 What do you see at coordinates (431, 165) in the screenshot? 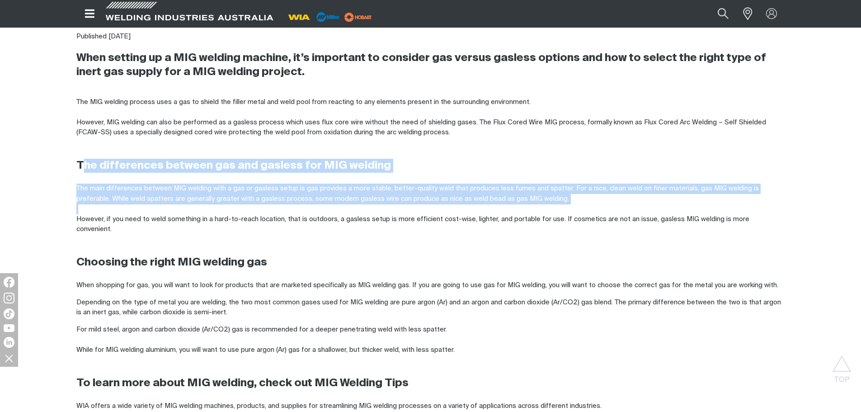
I see `h3: The differences between gas and gasless for MIG welding` at bounding box center [431, 165].